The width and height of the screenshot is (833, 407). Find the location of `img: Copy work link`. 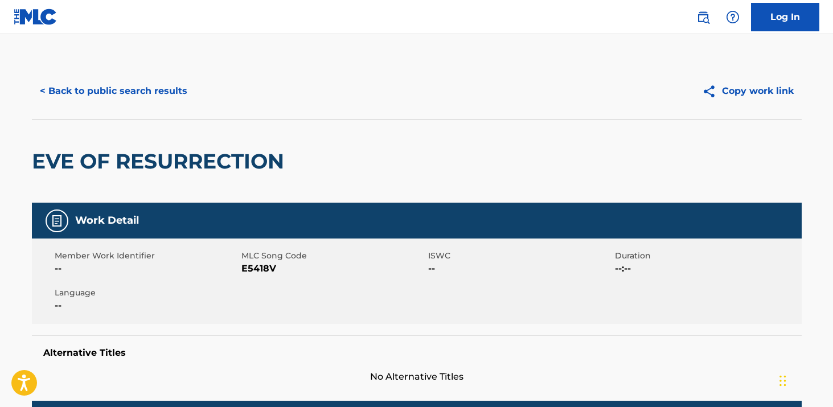

img: Copy work link is located at coordinates (712, 91).